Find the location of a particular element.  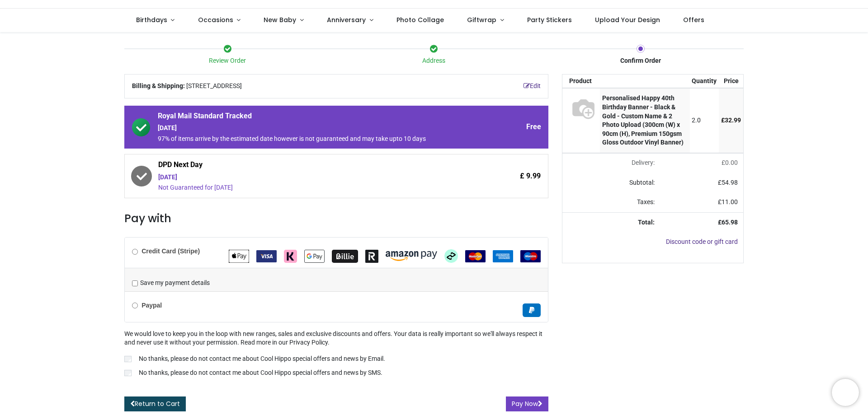

img: Paypal is located at coordinates (532, 310).